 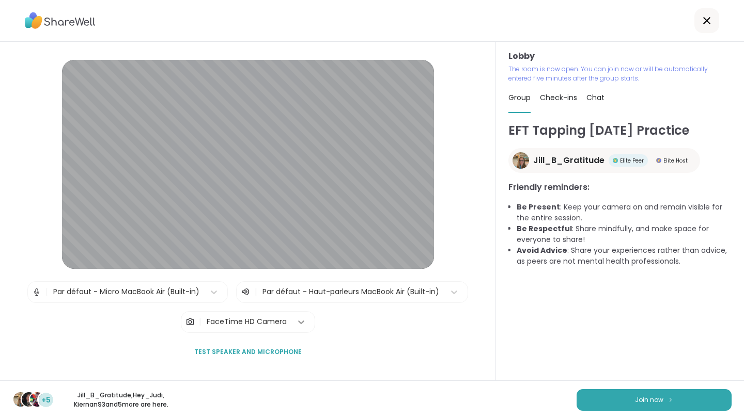 I want to click on img: Elite Peer, so click(x=615, y=161).